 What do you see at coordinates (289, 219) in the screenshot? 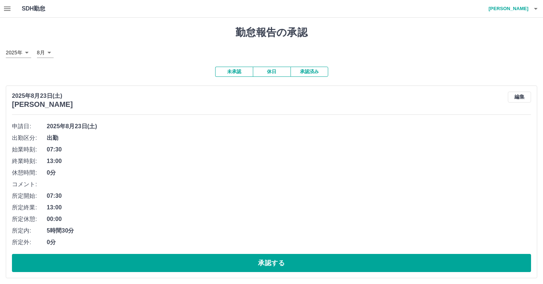
I see `span: 00:00` at bounding box center [289, 219].